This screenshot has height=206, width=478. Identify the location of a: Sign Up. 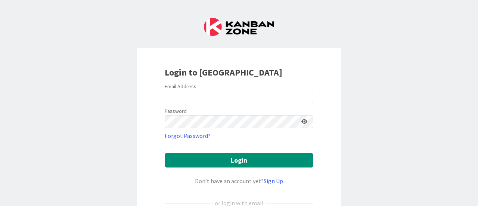
(273, 181).